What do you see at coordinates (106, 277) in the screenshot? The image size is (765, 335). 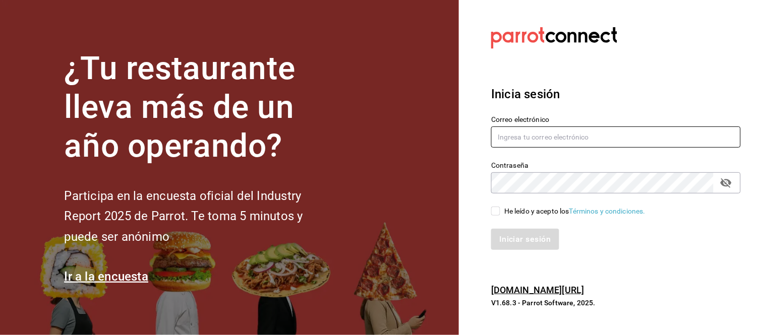 I see `a: Ir a la encuesta` at bounding box center [106, 277].